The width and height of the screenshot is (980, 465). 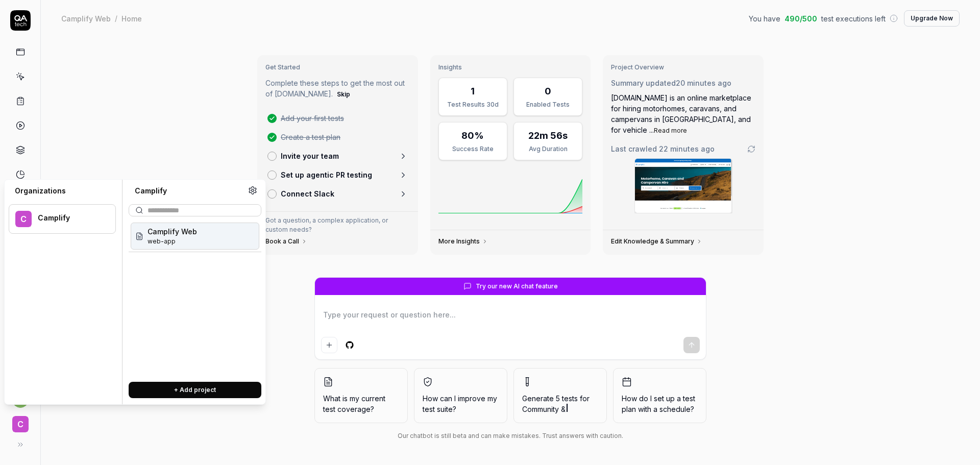 What do you see at coordinates (853, 18) in the screenshot?
I see `span: test executions left` at bounding box center [853, 18].